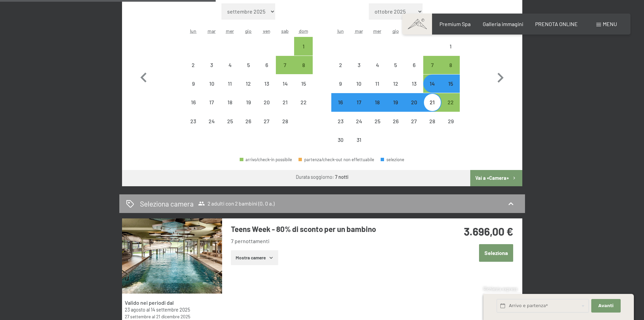 The image size is (644, 320). What do you see at coordinates (378, 121) in the screenshot?
I see `div: Wed Mar 25 2026` at bounding box center [378, 121].